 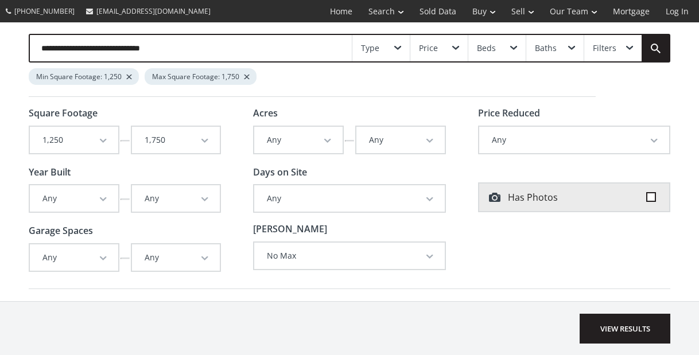 What do you see at coordinates (125, 231) in the screenshot?
I see `h4: Garage Spaces` at bounding box center [125, 231].